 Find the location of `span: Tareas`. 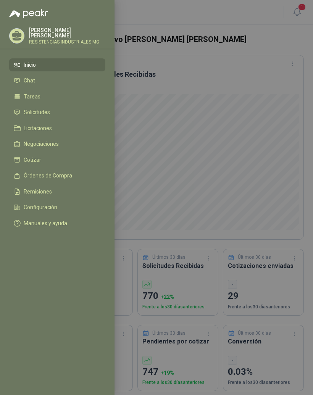

span: Tareas is located at coordinates (32, 97).